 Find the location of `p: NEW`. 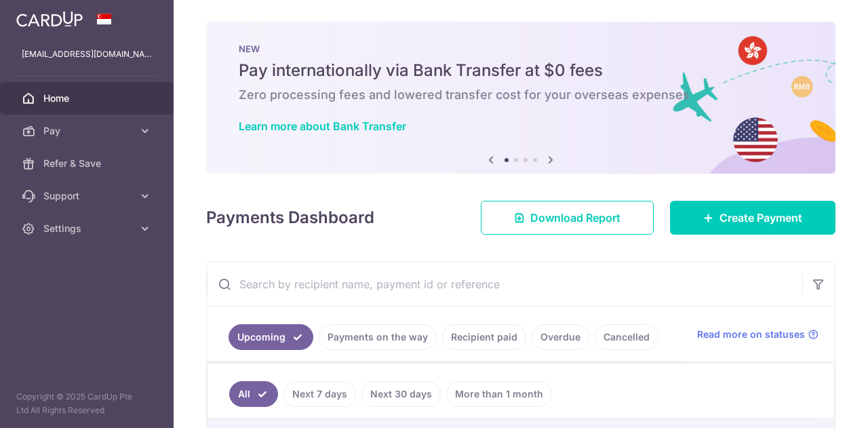

p: NEW is located at coordinates (521, 49).